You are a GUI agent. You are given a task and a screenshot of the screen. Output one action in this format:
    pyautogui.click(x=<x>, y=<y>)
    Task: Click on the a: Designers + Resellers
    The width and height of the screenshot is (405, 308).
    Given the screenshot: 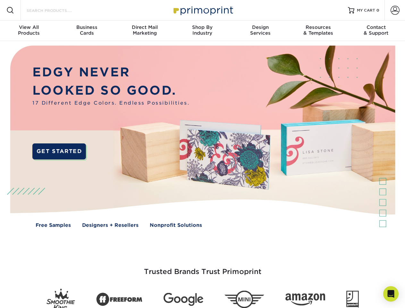 What is the action you would take?
    pyautogui.click(x=110, y=225)
    